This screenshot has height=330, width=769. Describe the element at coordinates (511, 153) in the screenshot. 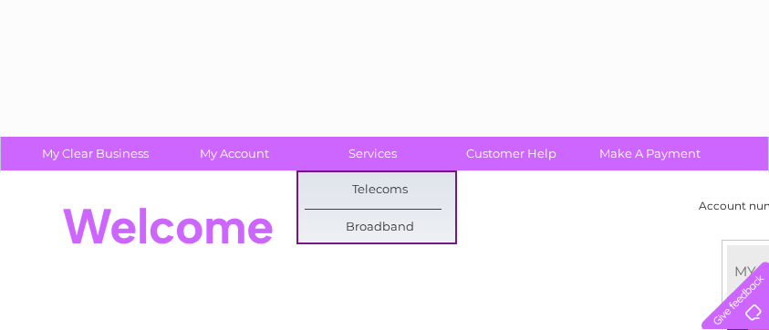

I see `a: Customer Help` at that location.